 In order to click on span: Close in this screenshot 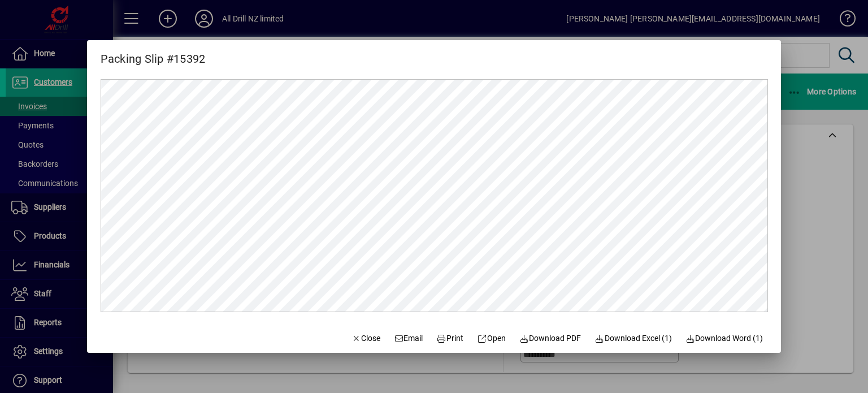, I will do `click(365, 338)`.